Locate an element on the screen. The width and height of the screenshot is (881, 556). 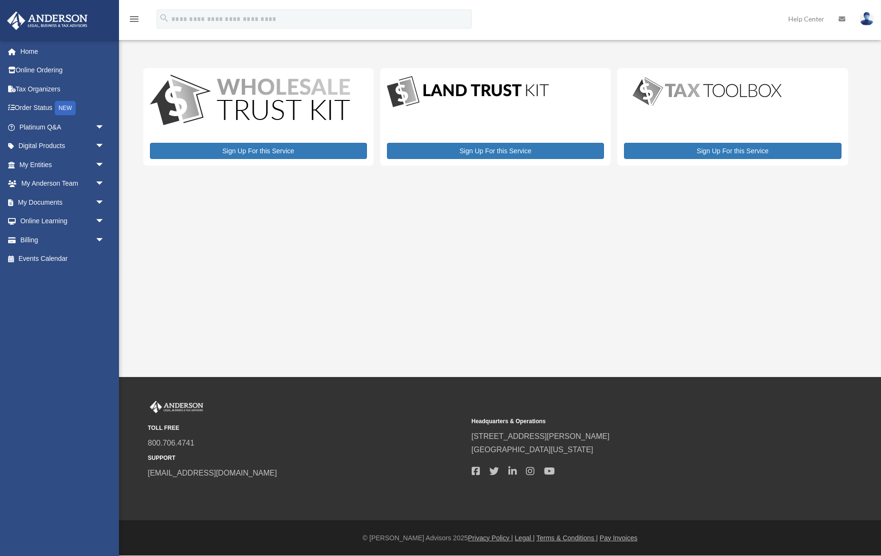
i: menu is located at coordinates (134, 19).